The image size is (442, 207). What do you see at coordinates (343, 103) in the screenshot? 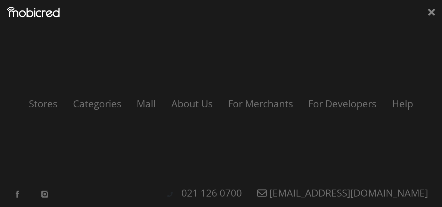
I see `a: For Developers` at bounding box center [343, 103].